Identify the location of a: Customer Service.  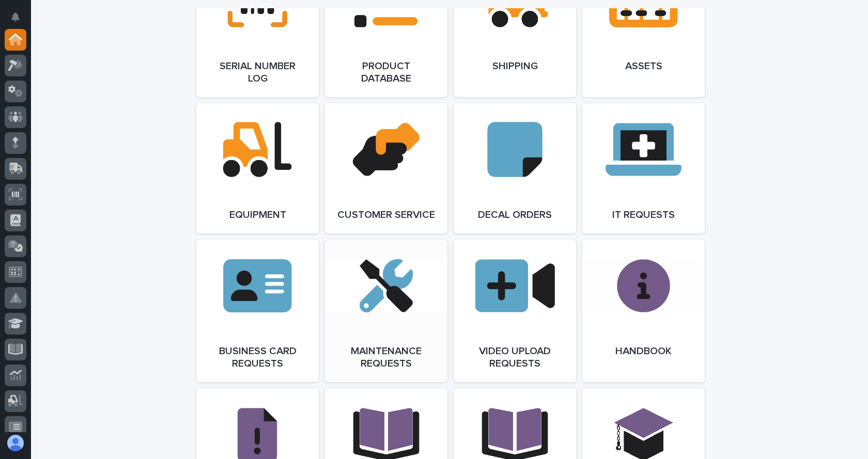
(386, 169).